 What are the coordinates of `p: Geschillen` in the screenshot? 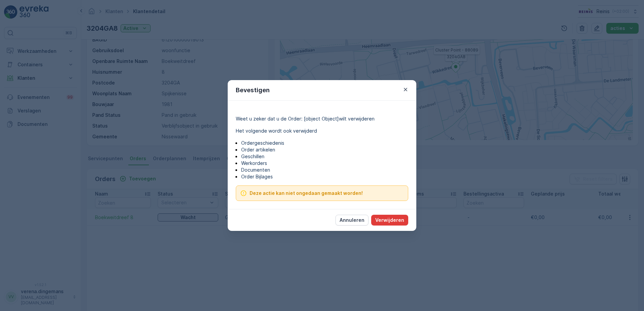 It's located at (325, 156).